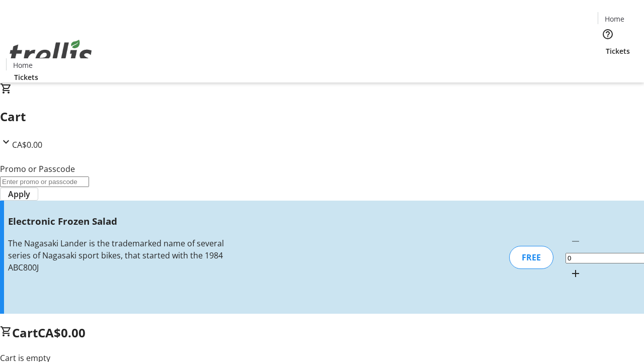 The width and height of the screenshot is (644, 362). I want to click on div: The Nagasaki Lander is the trademarked name of several series of Nagasaki sport bikes, that start..., so click(118, 256).